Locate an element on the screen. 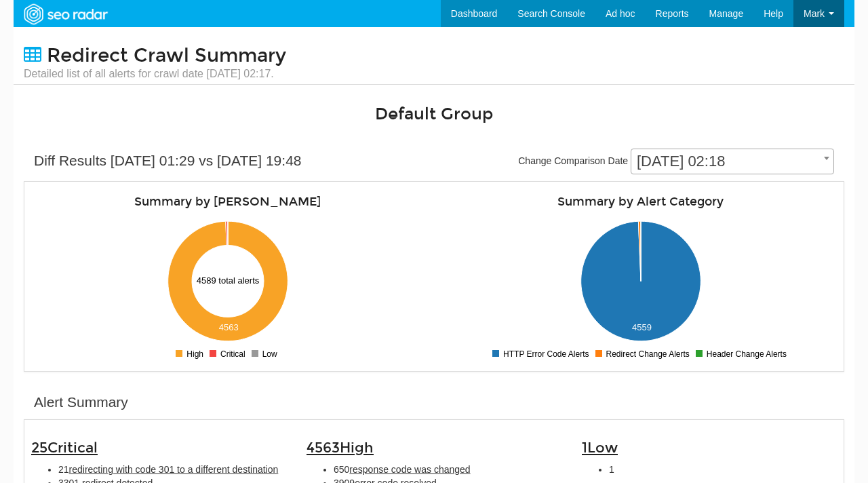  span: Ad hoc is located at coordinates (620, 14).